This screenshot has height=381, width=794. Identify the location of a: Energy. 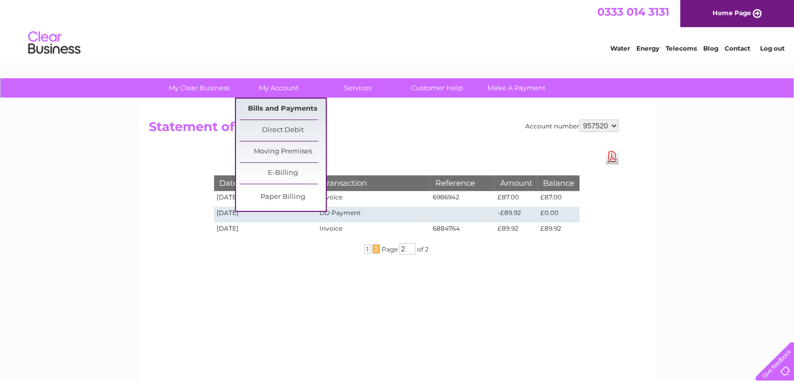
(648, 48).